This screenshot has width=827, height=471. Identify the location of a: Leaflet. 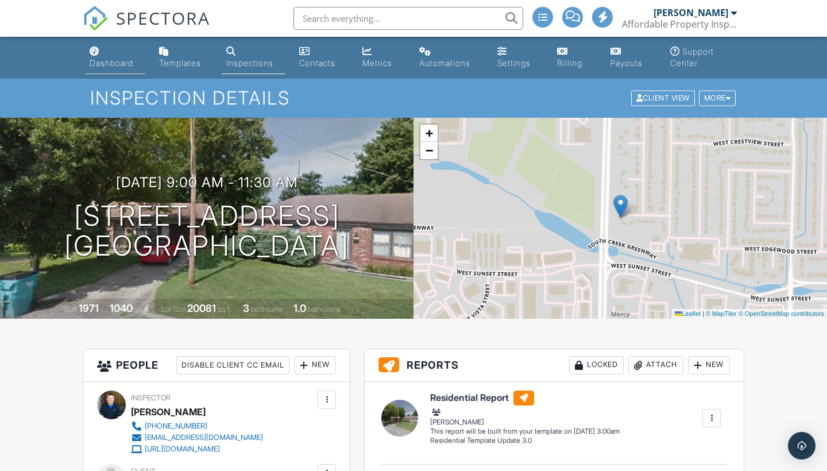
(687, 314).